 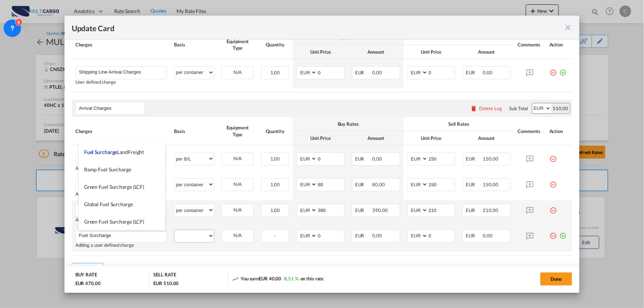 What do you see at coordinates (474, 108) in the screenshot?
I see `md-icon: icon-delete` at bounding box center [474, 108].